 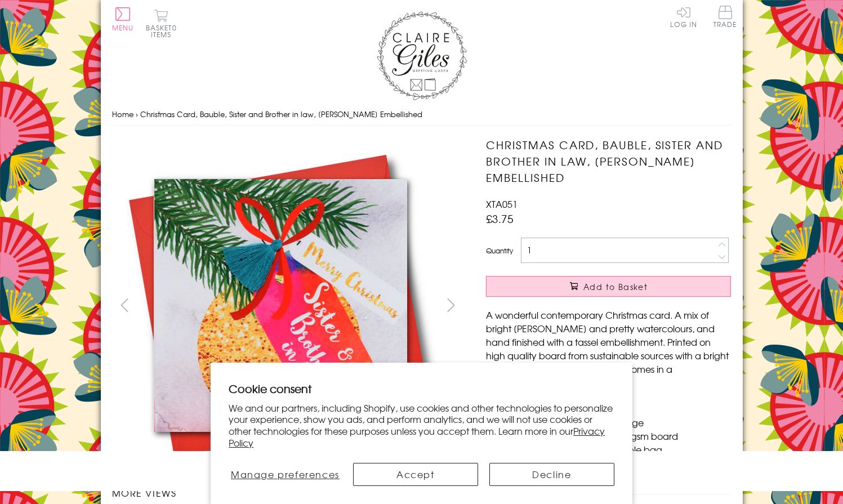 What do you see at coordinates (415, 474) in the screenshot?
I see `button: Accept` at bounding box center [415, 474].